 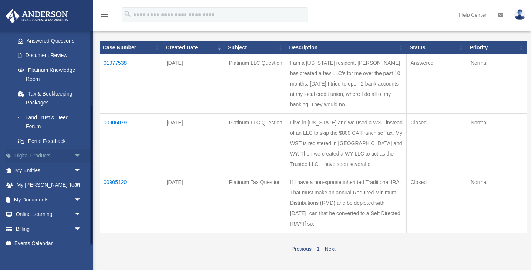 What do you see at coordinates (346, 203) in the screenshot?
I see `td: If I have a non-spouse inheritted Traditional IRA, That must make an annual Required Minimum Dist...` at bounding box center [346, 203].